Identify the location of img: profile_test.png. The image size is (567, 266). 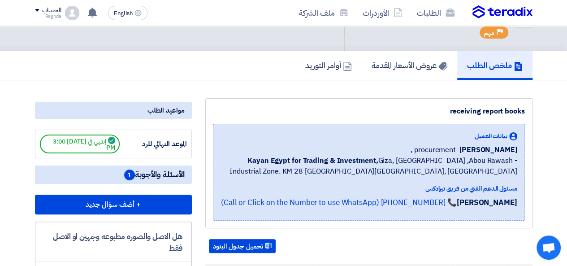
(72, 13).